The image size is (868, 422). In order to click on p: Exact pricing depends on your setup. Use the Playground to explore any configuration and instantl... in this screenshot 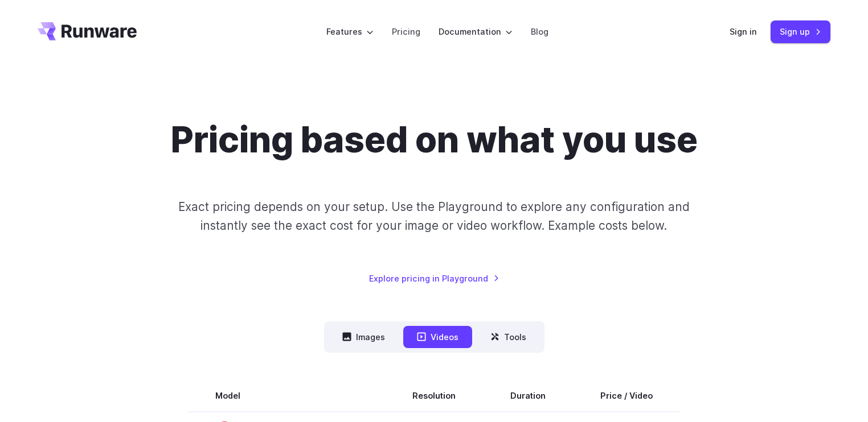, I will do `click(434, 216)`.